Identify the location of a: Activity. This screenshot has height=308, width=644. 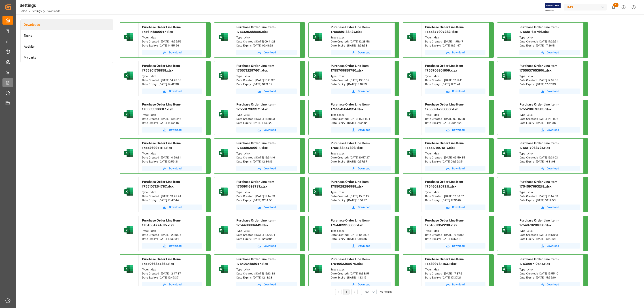
(67, 46).